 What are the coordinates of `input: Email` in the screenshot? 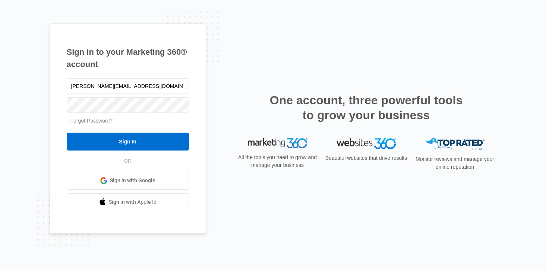 It's located at (128, 86).